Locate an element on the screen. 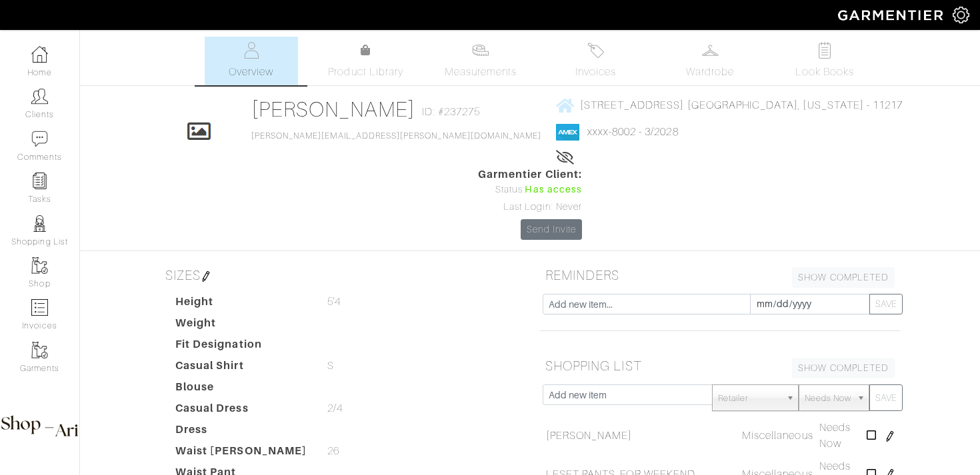 The image size is (980, 475). span: Retailer is located at coordinates (749, 399).